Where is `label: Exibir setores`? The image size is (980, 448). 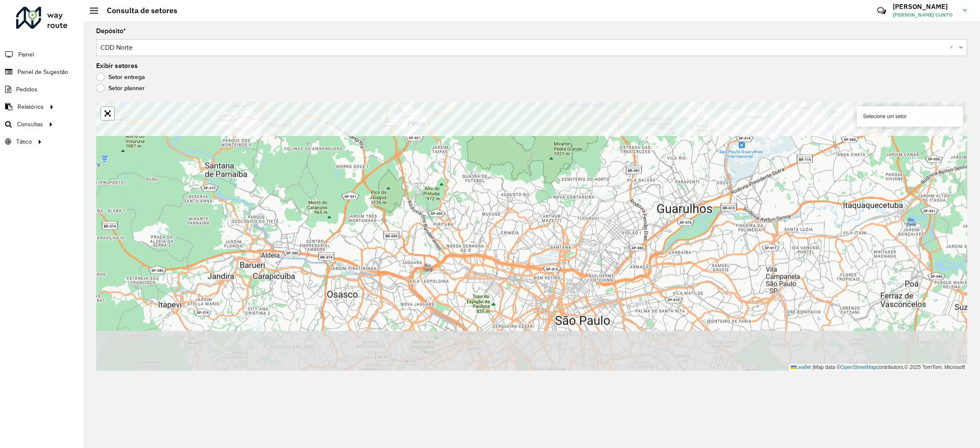
label: Exibir setores is located at coordinates (117, 66).